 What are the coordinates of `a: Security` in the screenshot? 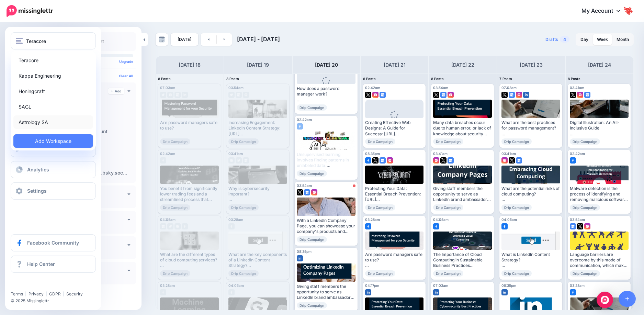 It's located at (74, 293).